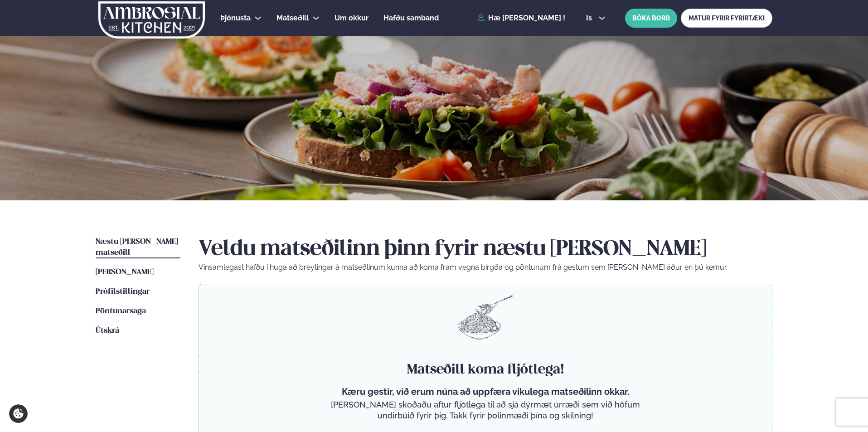  Describe the element at coordinates (351, 17) in the screenshot. I see `span: Um okkur` at that location.